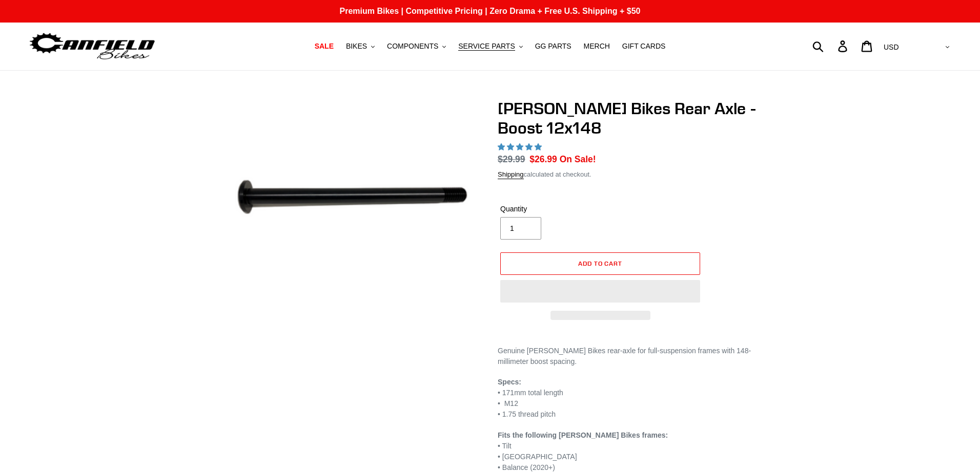  Describe the element at coordinates (597, 46) in the screenshot. I see `a: MERCH` at that location.